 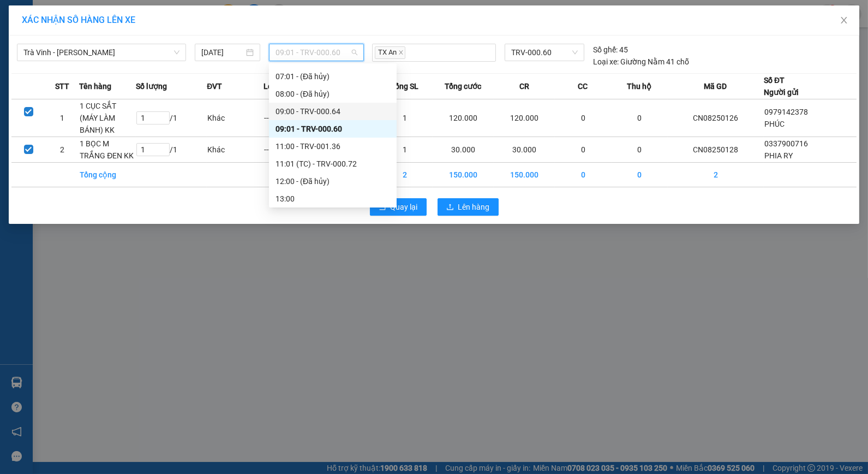 What do you see at coordinates (280, 86) in the screenshot?
I see `span: Loại hàng` at bounding box center [280, 86].